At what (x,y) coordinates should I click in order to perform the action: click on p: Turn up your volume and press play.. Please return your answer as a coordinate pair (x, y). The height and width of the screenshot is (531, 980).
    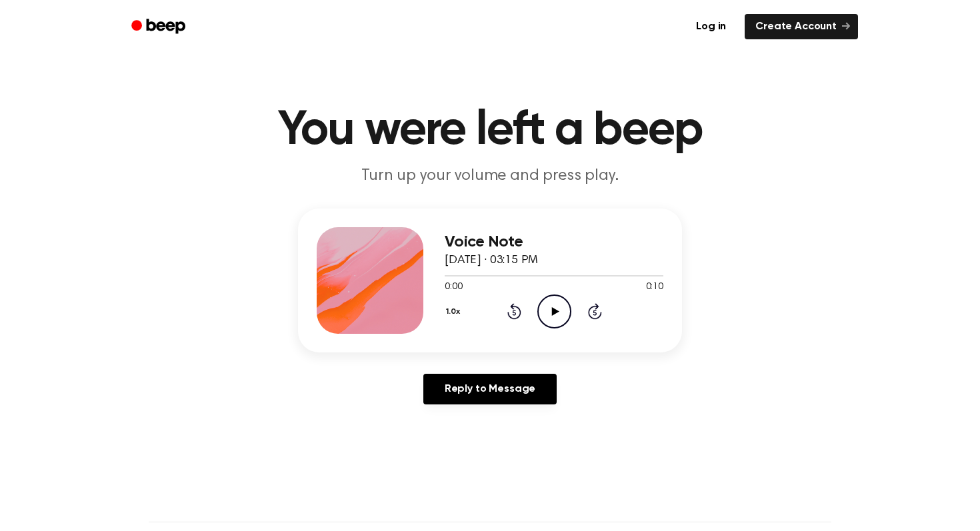
    Looking at the image, I should click on (490, 176).